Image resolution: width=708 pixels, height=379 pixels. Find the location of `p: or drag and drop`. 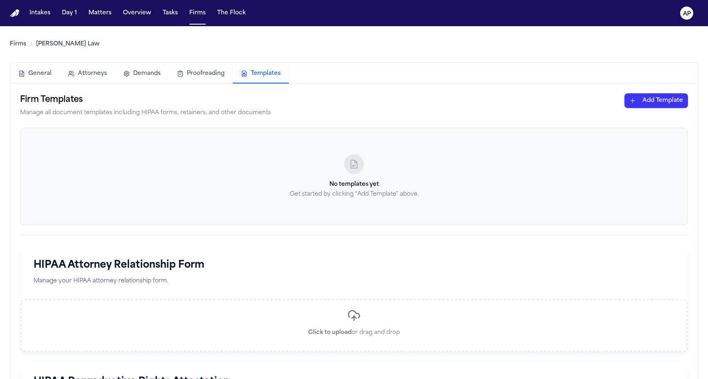

p: or drag and drop is located at coordinates (354, 333).